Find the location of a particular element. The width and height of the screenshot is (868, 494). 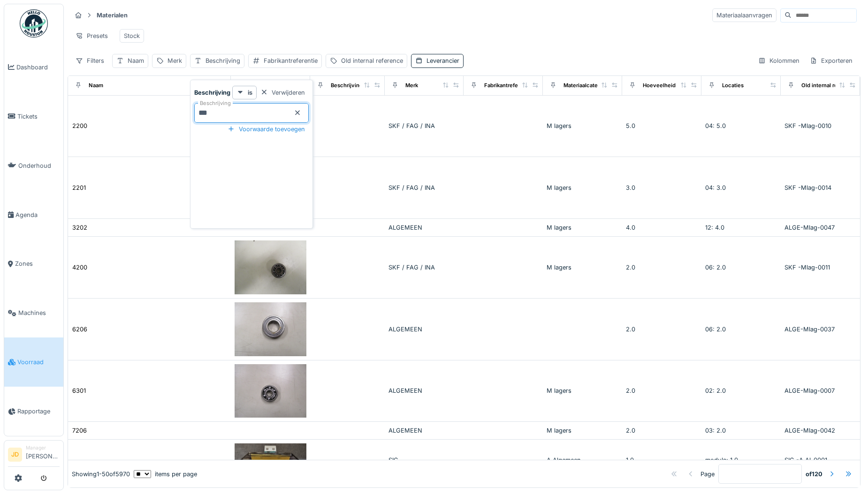

div: Leverancier is located at coordinates (443, 60).